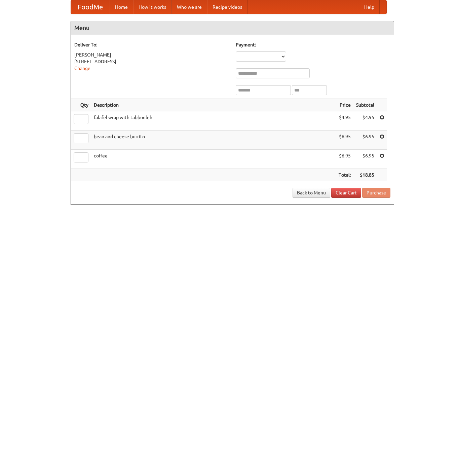 This screenshot has height=476, width=457. What do you see at coordinates (214, 159) in the screenshot?
I see `td: coffee` at bounding box center [214, 159].